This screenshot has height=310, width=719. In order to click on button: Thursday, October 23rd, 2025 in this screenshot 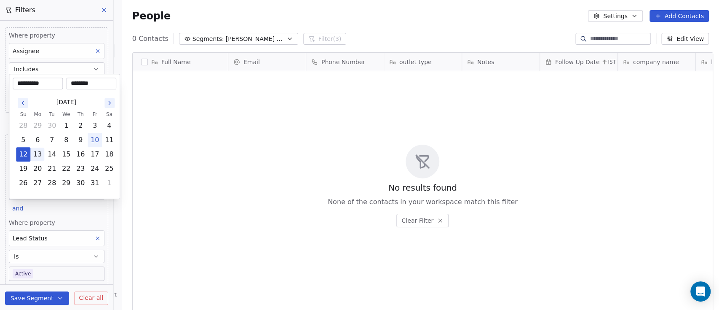, I will do `click(80, 169)`.